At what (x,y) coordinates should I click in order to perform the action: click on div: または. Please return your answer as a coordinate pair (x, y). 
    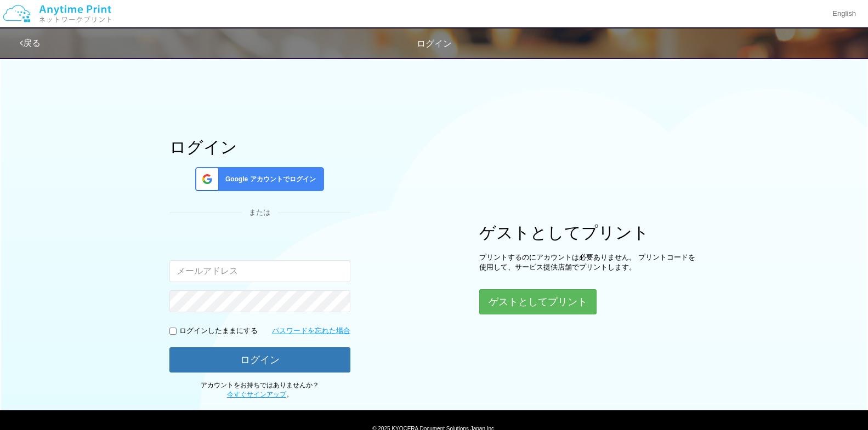
    Looking at the image, I should click on (260, 213).